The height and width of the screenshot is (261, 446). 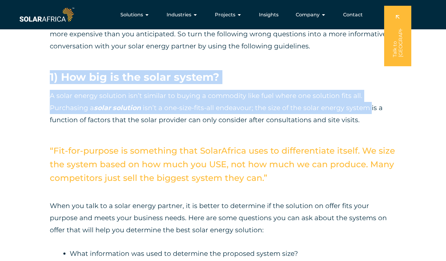 I want to click on p: A solar energy solution isn’t similar to buying a commodity like fuel where one solution fits all..., so click(x=223, y=108).